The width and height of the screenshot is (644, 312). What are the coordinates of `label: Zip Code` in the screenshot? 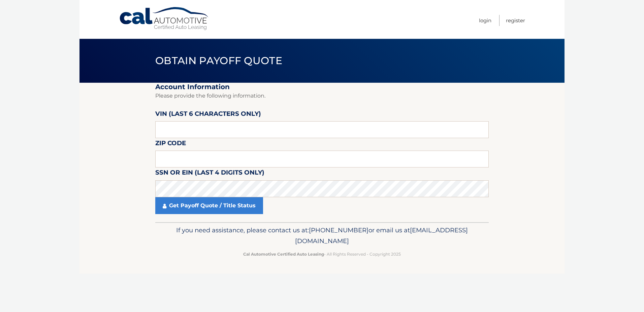 It's located at (171, 144).